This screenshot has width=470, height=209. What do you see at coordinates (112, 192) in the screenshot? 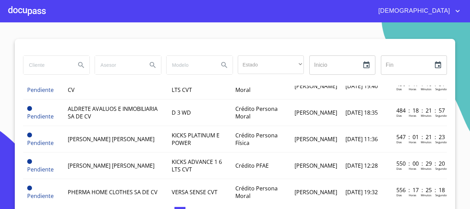
I see `span: PHERMA HOME CLOTHES SA DE CV` at bounding box center [112, 192].